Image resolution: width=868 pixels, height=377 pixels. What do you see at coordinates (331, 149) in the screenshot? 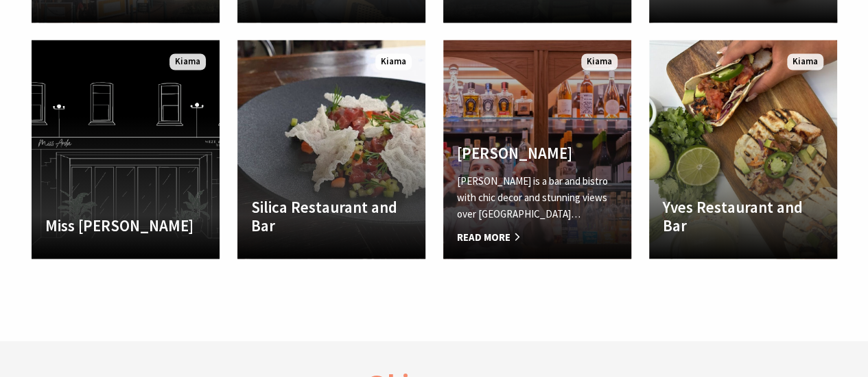
I see `a: Silica Restaurant and Bar Kiama` at bounding box center [331, 149].